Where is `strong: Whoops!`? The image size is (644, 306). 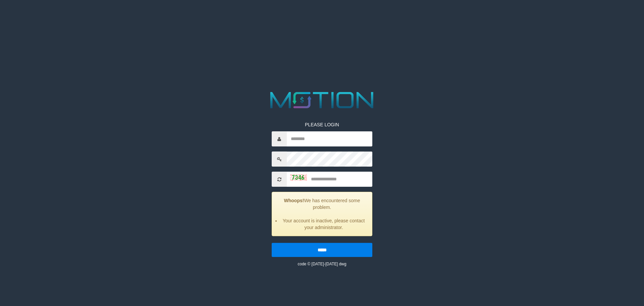 strong: Whoops! is located at coordinates (294, 201).